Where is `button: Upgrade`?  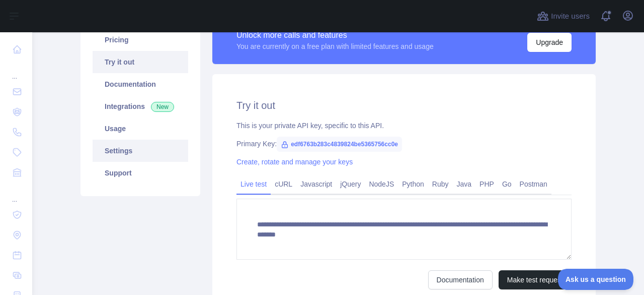
button: Upgrade is located at coordinates (550, 42).